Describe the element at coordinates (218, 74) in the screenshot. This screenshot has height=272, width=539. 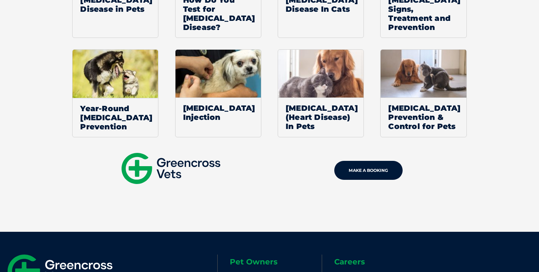
I see `img: Puppy being vaccinated` at that location.